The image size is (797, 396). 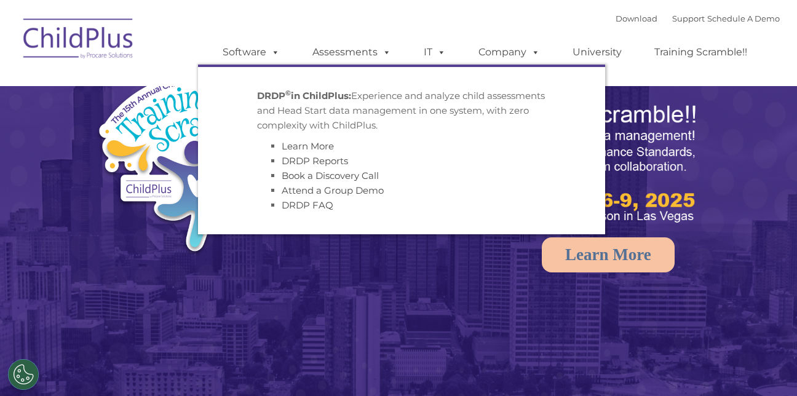 What do you see at coordinates (744, 18) in the screenshot?
I see `a: Schedule A Demo` at bounding box center [744, 18].